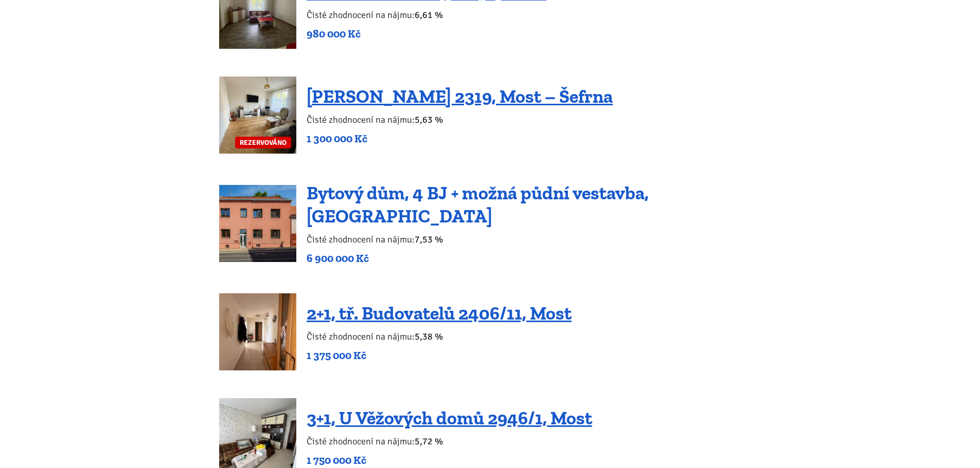  I want to click on b: 5,72 %, so click(428, 441).